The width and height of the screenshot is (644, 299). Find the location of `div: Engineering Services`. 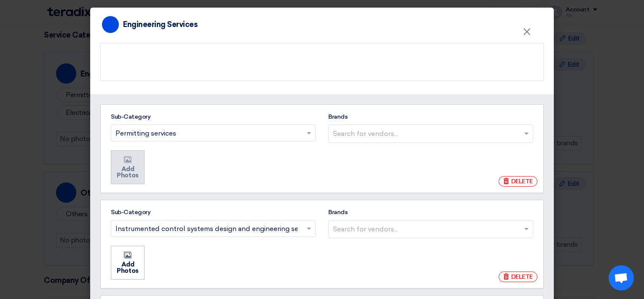

div: Engineering Services is located at coordinates (160, 25).